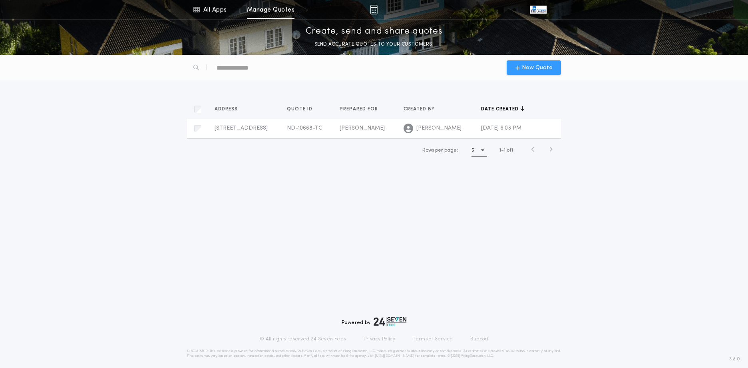 The image size is (748, 368). I want to click on img: vs-icon, so click(538, 10).